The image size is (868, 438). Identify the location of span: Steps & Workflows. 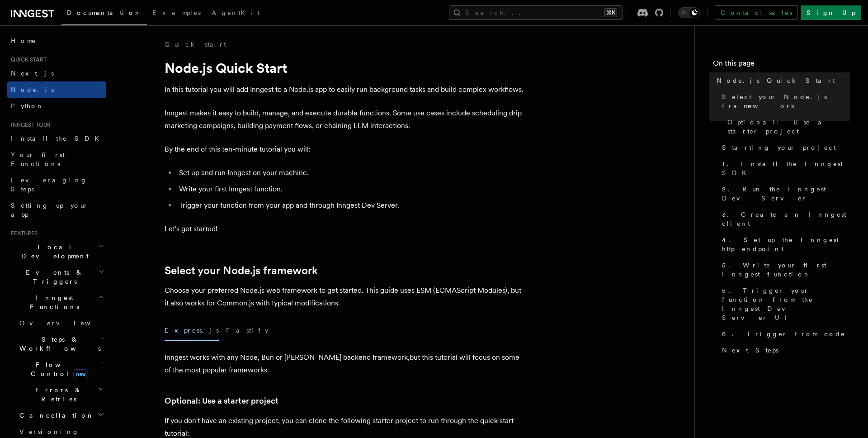
(58, 343).